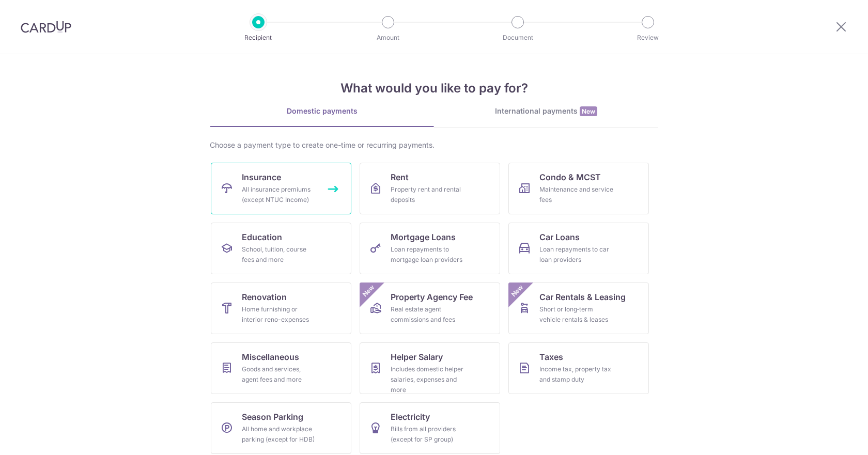 This screenshot has height=455, width=868. What do you see at coordinates (579, 369) in the screenshot?
I see `a: TaxesIncome tax, property tax and stamp duty` at bounding box center [579, 369].